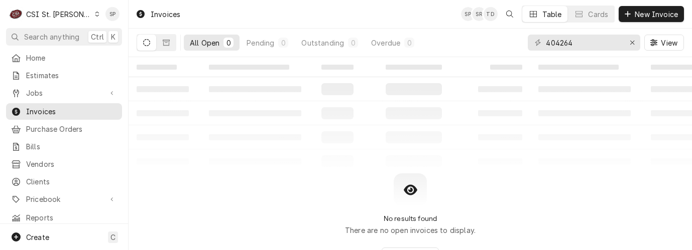 The height and width of the screenshot is (250, 692). What do you see at coordinates (71, 129) in the screenshot?
I see `span: Purchase Orders` at bounding box center [71, 129].